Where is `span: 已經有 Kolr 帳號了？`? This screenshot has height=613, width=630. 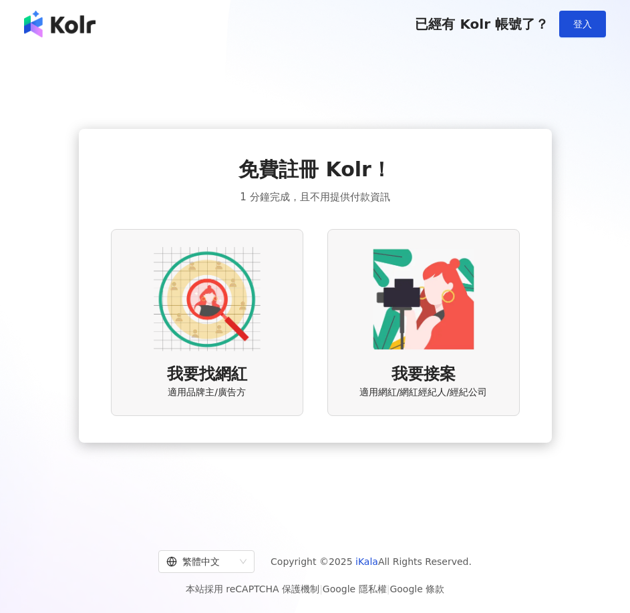 span: 已經有 Kolr 帳號了？ is located at coordinates (481, 24).